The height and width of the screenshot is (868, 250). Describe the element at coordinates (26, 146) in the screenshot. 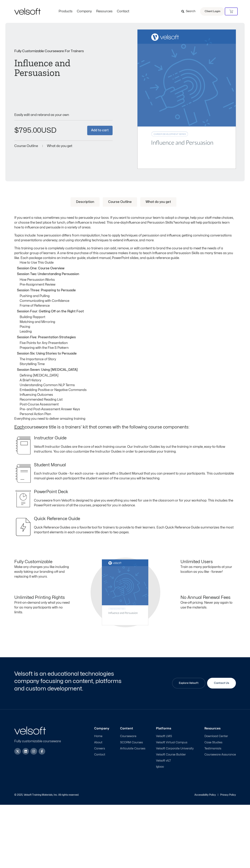

I see `span: Course Outline` at that location.